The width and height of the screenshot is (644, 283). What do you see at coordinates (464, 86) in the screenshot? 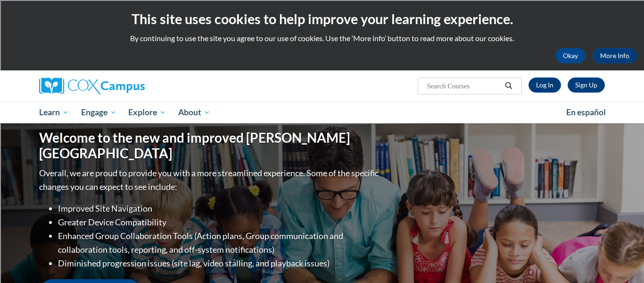
I see `input: Search Courses` at bounding box center [464, 86].